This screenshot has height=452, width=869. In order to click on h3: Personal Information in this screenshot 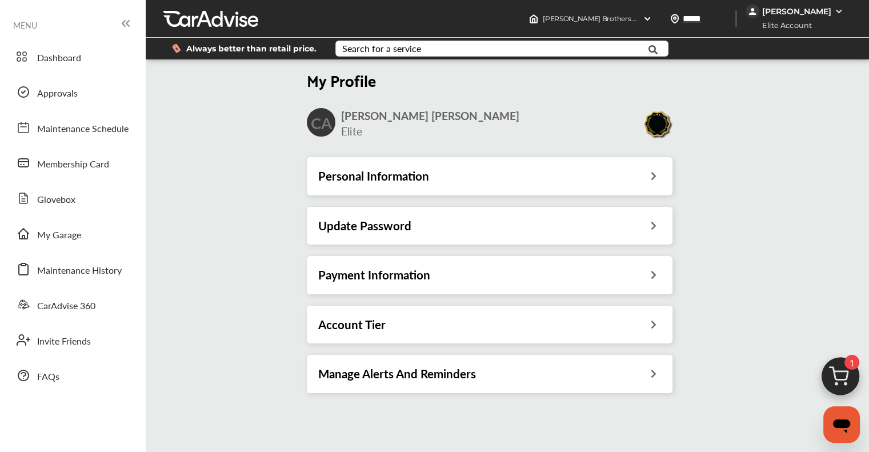, I will do `click(374, 176)`.